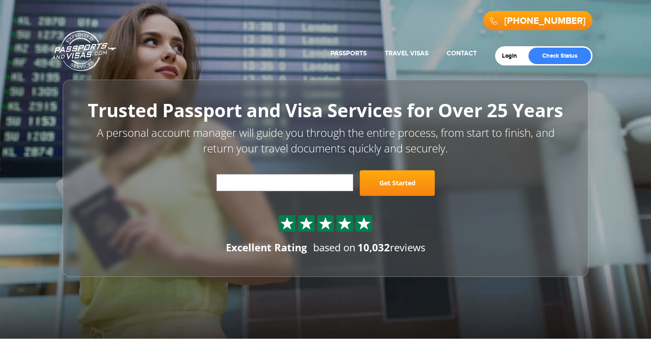 The width and height of the screenshot is (651, 341). I want to click on a: Login, so click(513, 56).